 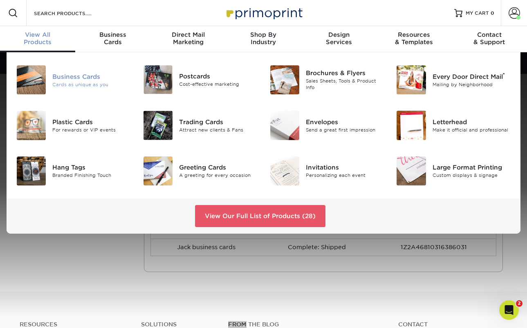 I want to click on a: Plastic Cards Plastic Cards For rewards or VIP events, so click(x=74, y=125).